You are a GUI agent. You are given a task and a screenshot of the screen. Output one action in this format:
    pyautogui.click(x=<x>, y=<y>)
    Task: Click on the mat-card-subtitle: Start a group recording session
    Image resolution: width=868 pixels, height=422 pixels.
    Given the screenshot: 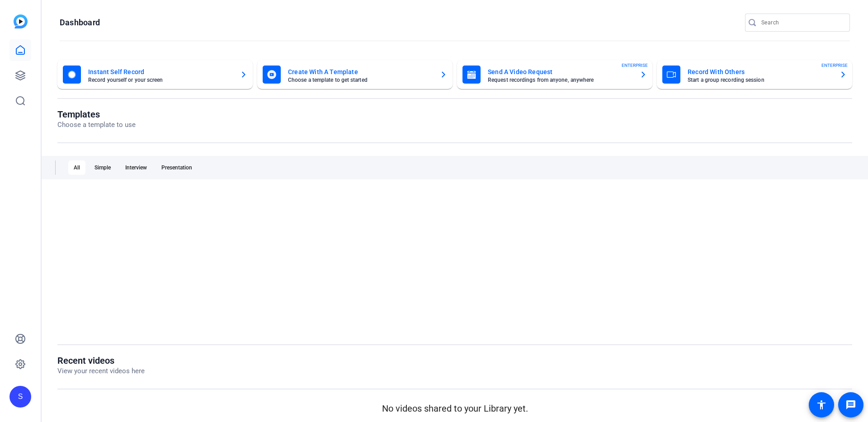 What is the action you would take?
    pyautogui.click(x=760, y=80)
    